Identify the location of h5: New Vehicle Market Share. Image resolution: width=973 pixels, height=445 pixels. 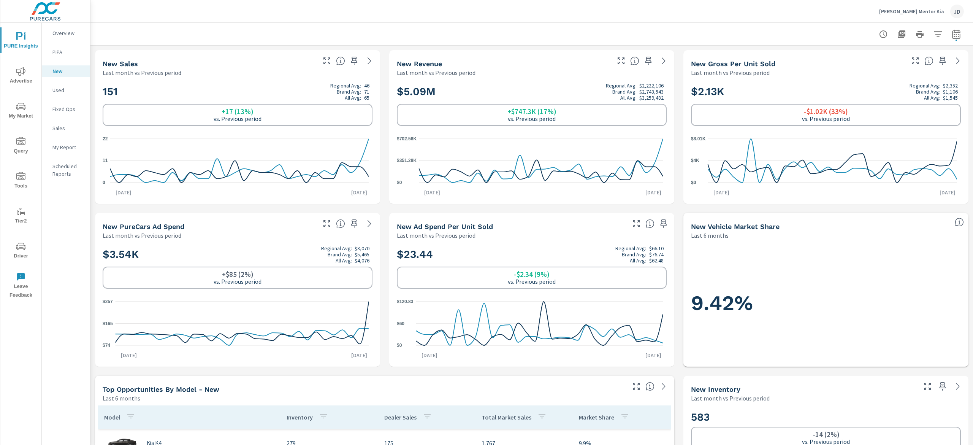
(735, 226).